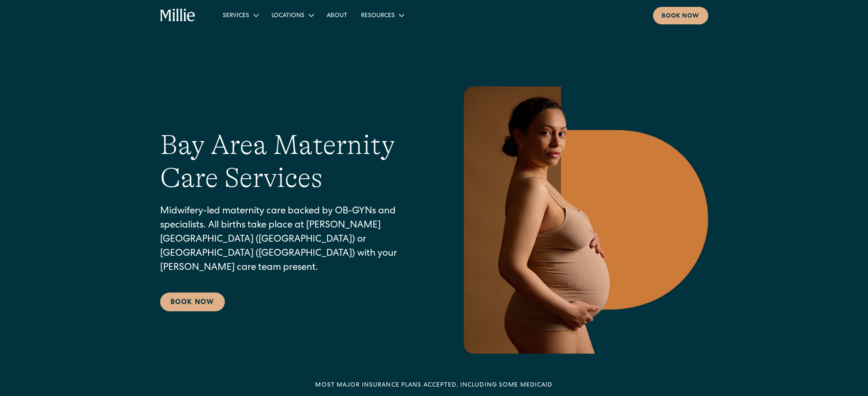 Image resolution: width=868 pixels, height=396 pixels. What do you see at coordinates (337, 15) in the screenshot?
I see `a: About` at bounding box center [337, 15].